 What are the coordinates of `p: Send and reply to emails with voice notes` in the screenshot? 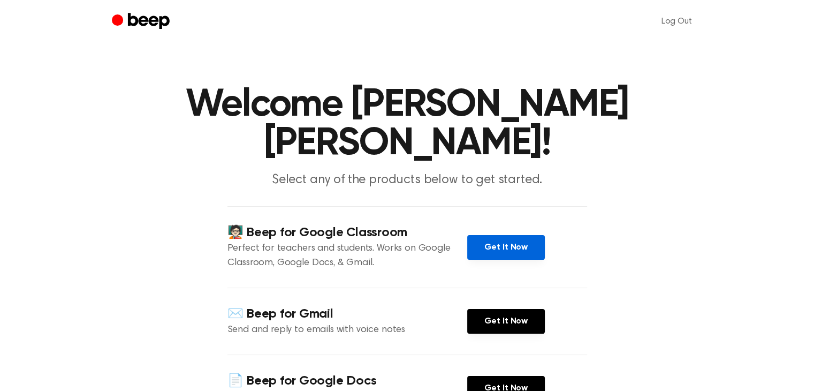 It's located at (348, 330).